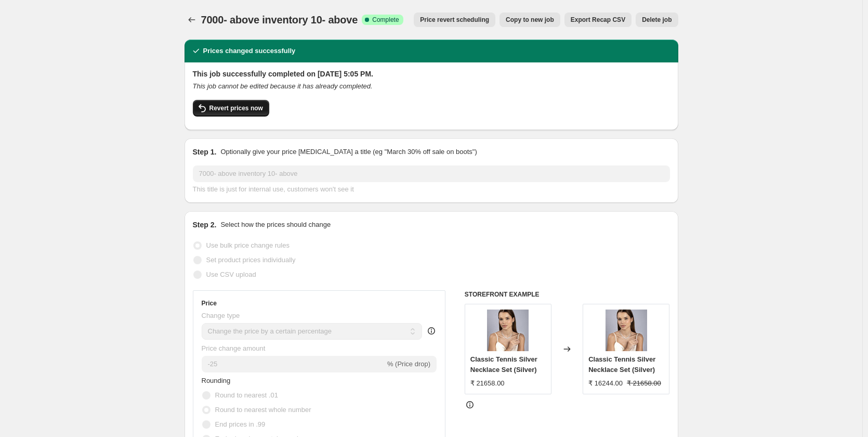 This screenshot has width=868, height=437. I want to click on input: -15, so click(293, 364).